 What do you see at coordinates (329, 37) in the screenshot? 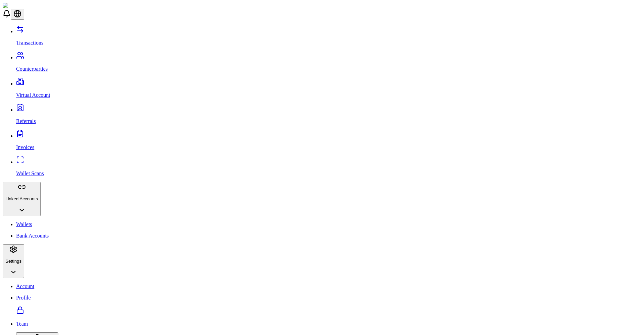
I see `a: Transactions` at bounding box center [329, 37].